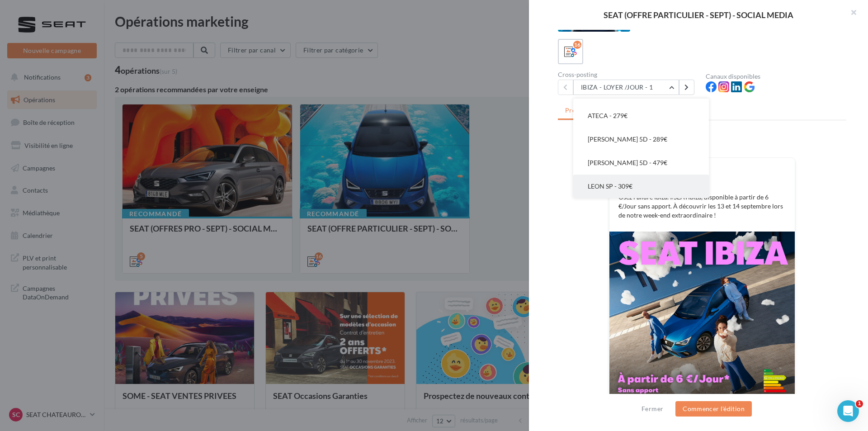 The height and width of the screenshot is (431, 868). Describe the element at coordinates (698, 15) in the screenshot. I see `div: SEAT (OFFRE PARTICULIER - SEPT) - SOCIAL MEDIA` at that location.